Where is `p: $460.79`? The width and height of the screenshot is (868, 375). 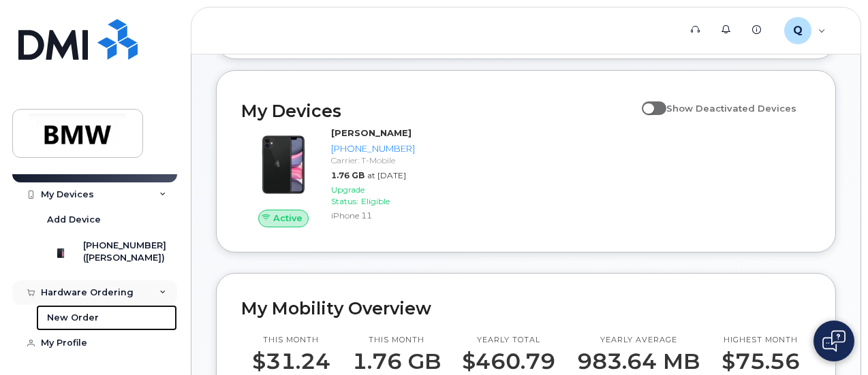 p: $460.79 is located at coordinates (509, 361).